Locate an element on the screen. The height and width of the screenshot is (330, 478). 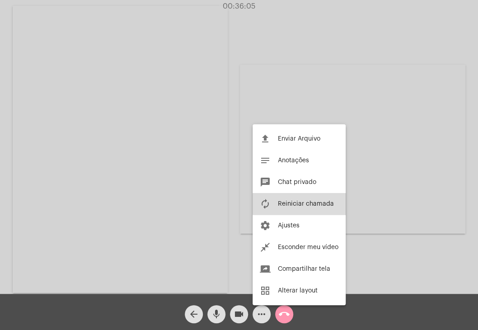
span: Alterar layout is located at coordinates (298, 290).